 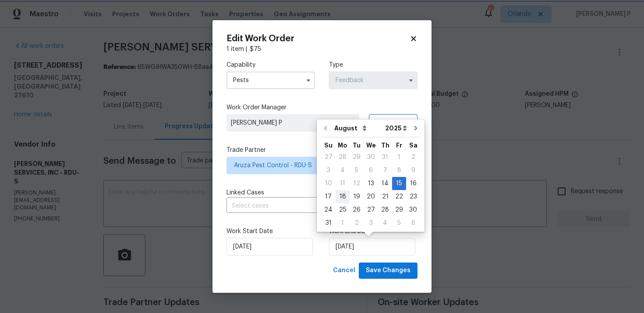 I want to click on div: Mon Aug 18 2025, so click(x=343, y=197).